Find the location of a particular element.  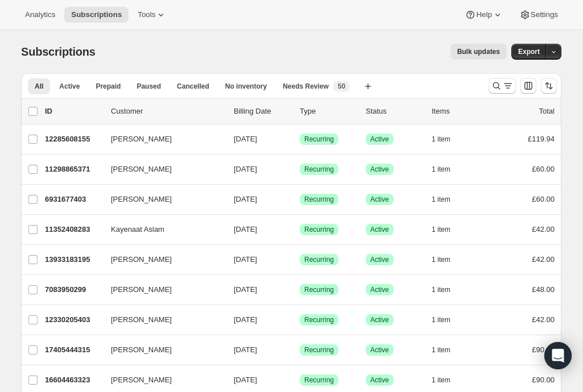

span: Export is located at coordinates (529, 51).